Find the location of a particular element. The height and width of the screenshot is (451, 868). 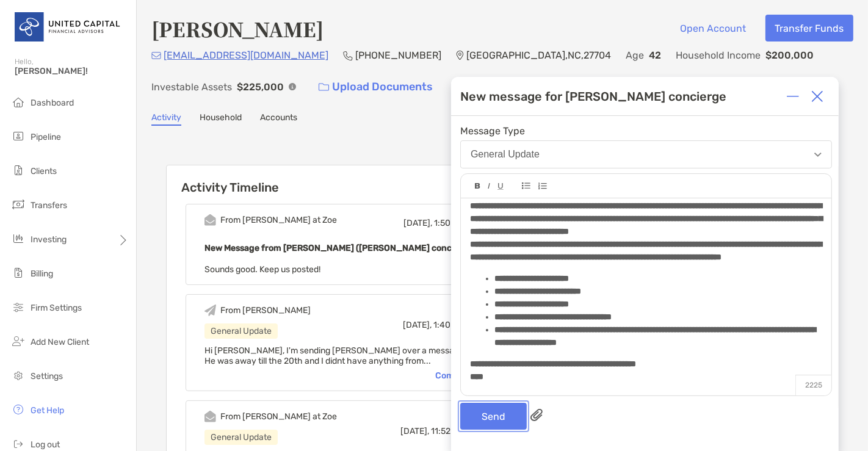

img: Close is located at coordinates (817, 96).